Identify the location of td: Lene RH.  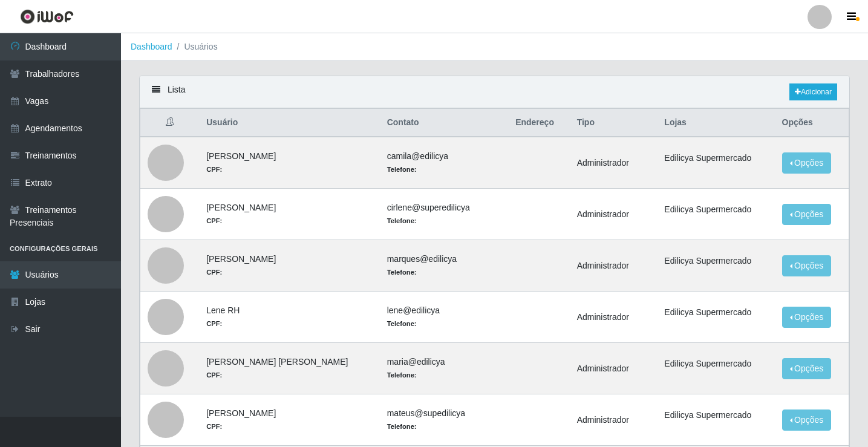
(290, 318).